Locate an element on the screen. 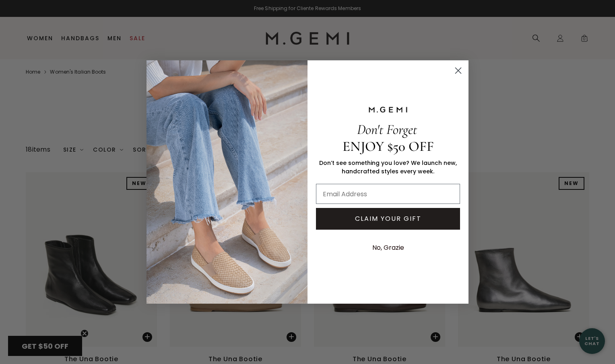 The width and height of the screenshot is (615, 364). span: Don't Forget is located at coordinates (387, 129).